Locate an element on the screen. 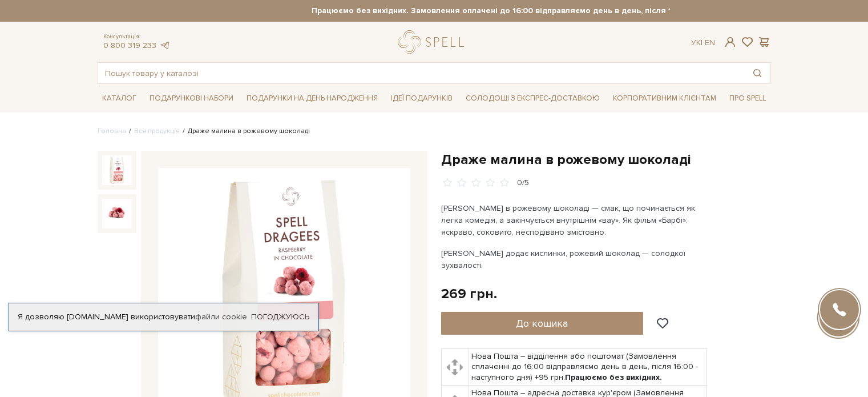  b: Працюємо без вихідних. is located at coordinates (613, 377).